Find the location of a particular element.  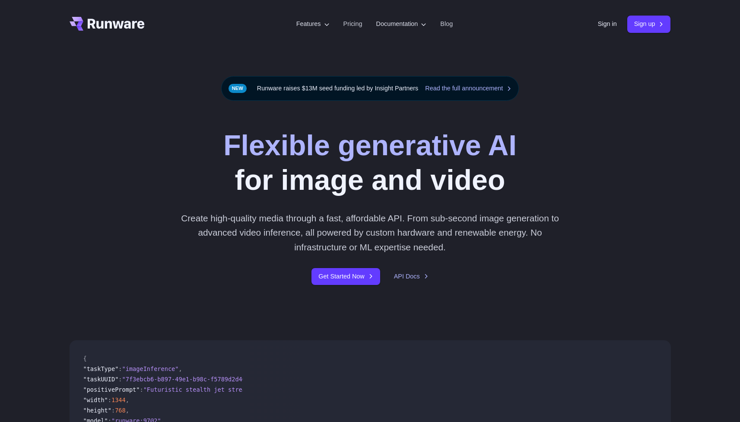

a: Blog is located at coordinates (447, 24).